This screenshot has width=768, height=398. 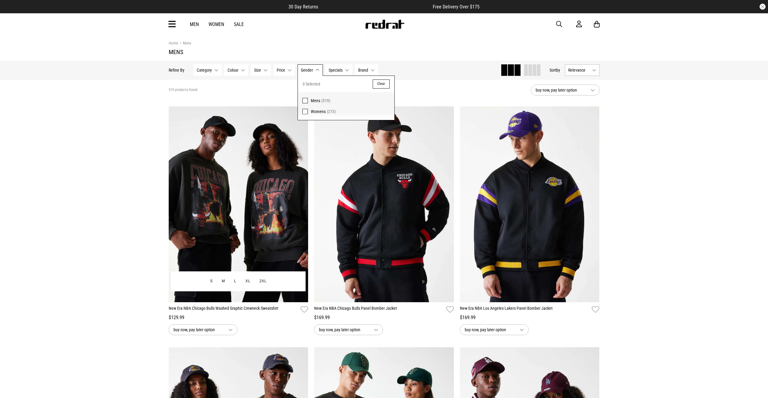 I want to click on button: Relevance, so click(x=582, y=70).